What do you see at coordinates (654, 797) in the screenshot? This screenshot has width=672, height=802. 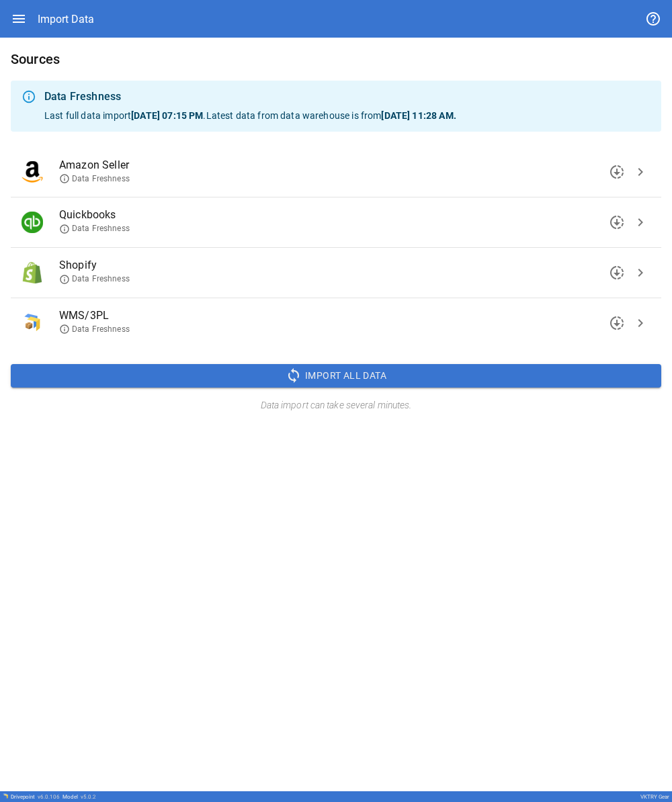 I see `div: VKTRY Gear` at bounding box center [654, 797].